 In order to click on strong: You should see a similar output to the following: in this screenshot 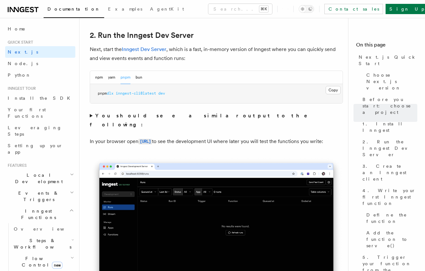, I will do `click(203, 120)`.